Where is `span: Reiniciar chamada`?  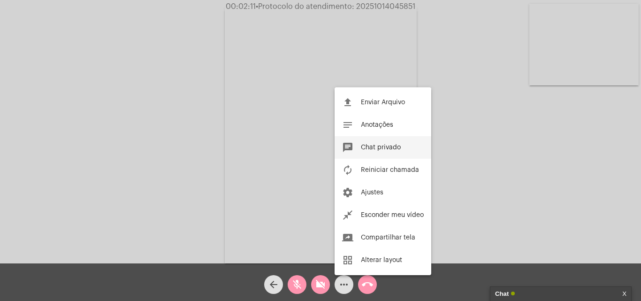 span: Reiniciar chamada is located at coordinates (390, 170).